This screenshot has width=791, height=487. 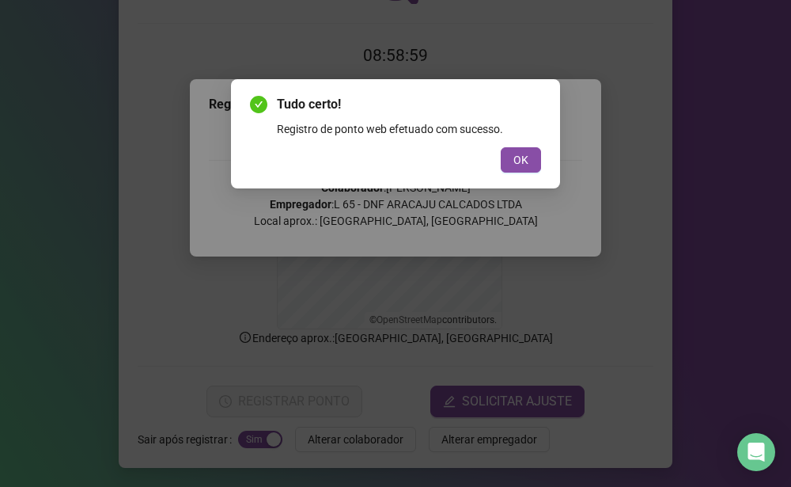 I want to click on span: check-circle, so click(x=259, y=104).